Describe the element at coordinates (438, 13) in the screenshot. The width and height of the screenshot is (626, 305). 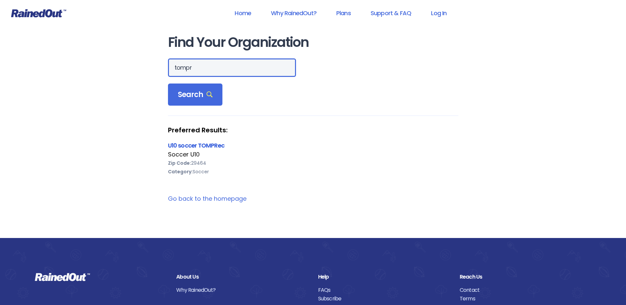
I see `a: Log In` at that location.